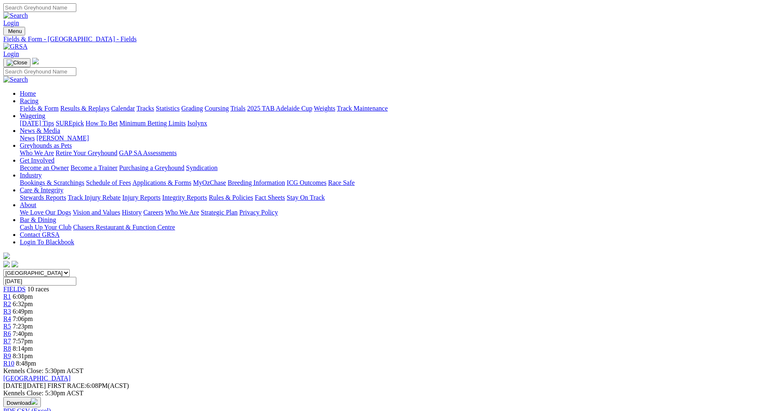 The width and height of the screenshot is (780, 411). What do you see at coordinates (184, 197) in the screenshot?
I see `a: Integrity Reports` at bounding box center [184, 197].